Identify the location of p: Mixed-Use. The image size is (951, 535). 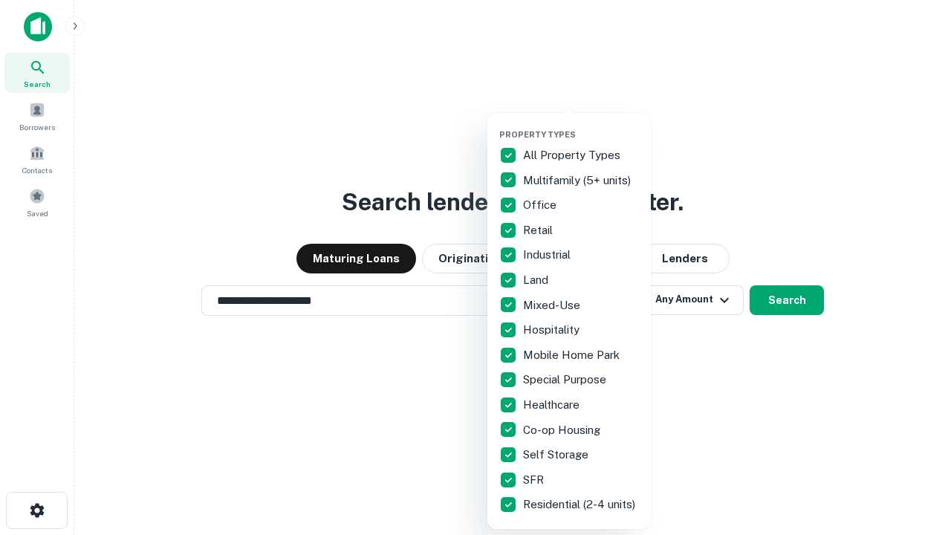
(553, 305).